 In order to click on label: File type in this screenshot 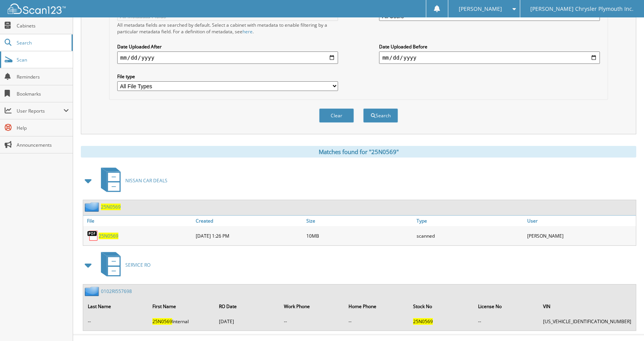, I will do `click(227, 76)`.